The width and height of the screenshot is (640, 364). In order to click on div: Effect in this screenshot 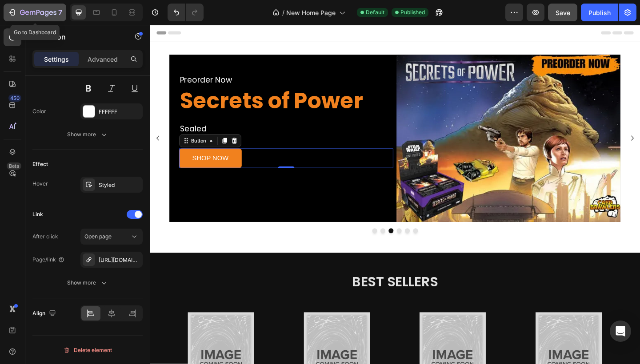, I will do `click(40, 165)`.